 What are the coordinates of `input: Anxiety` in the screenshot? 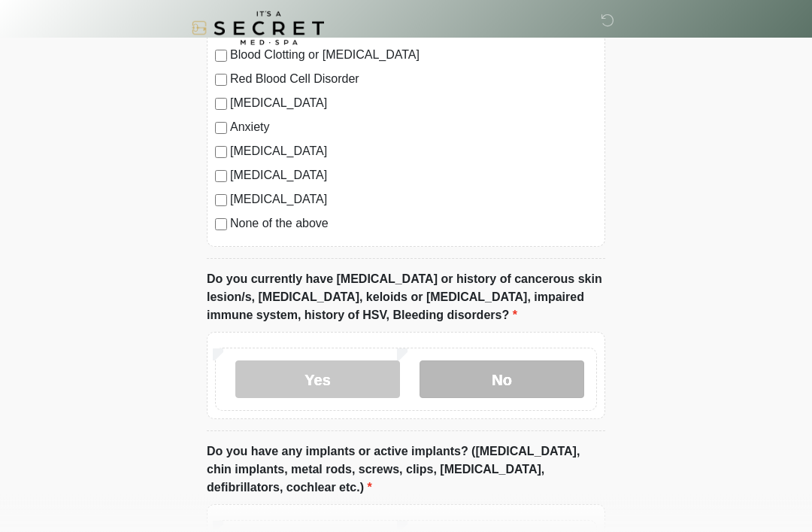 It's located at (221, 128).